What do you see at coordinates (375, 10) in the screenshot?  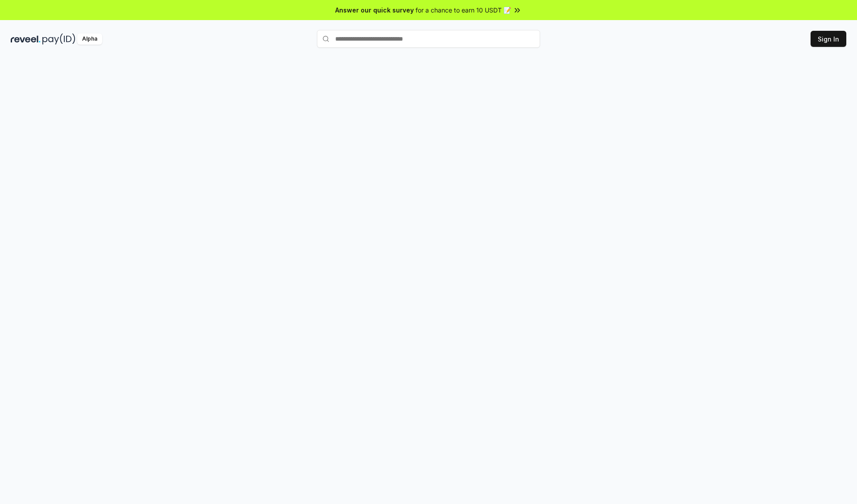 I see `span: Answer our quick survey` at bounding box center [375, 10].